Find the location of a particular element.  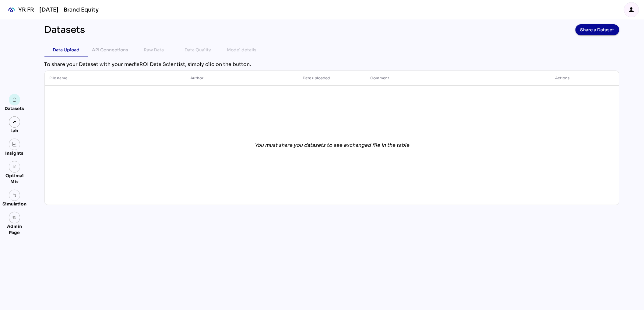

th: File name is located at coordinates (115, 78).